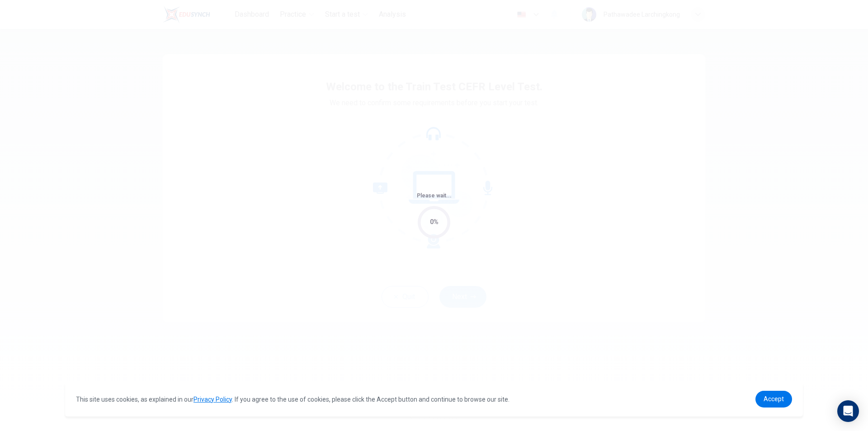 The height and width of the screenshot is (431, 868). What do you see at coordinates (848, 411) in the screenshot?
I see `div: Open Intercom Messenger` at bounding box center [848, 411].